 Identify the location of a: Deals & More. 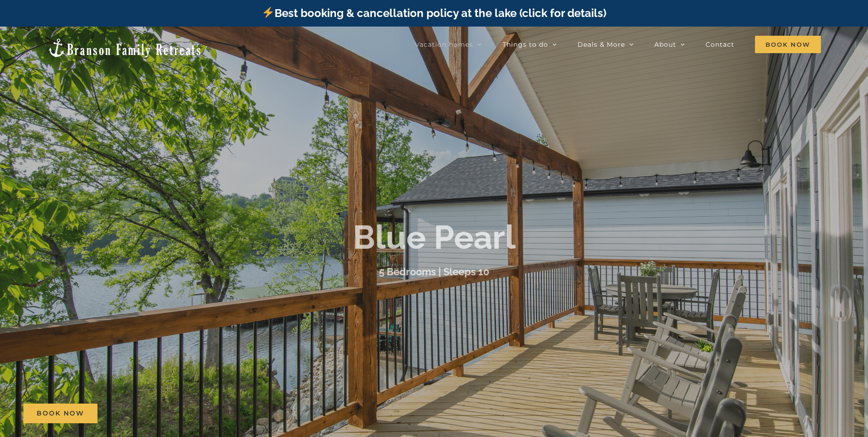
(605, 45).